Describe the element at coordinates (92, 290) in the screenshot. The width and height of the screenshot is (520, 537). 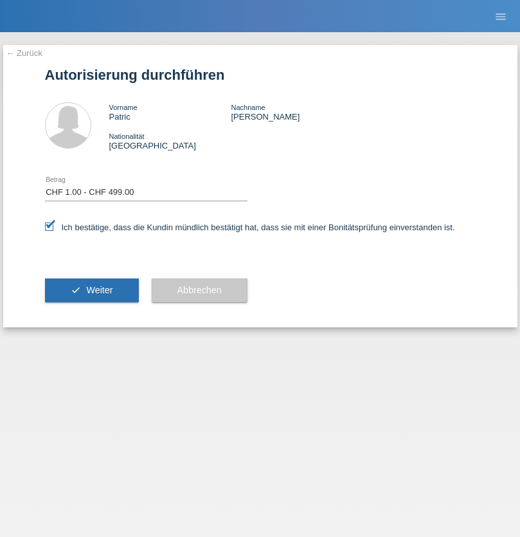
I see `button: check Weiter` at that location.